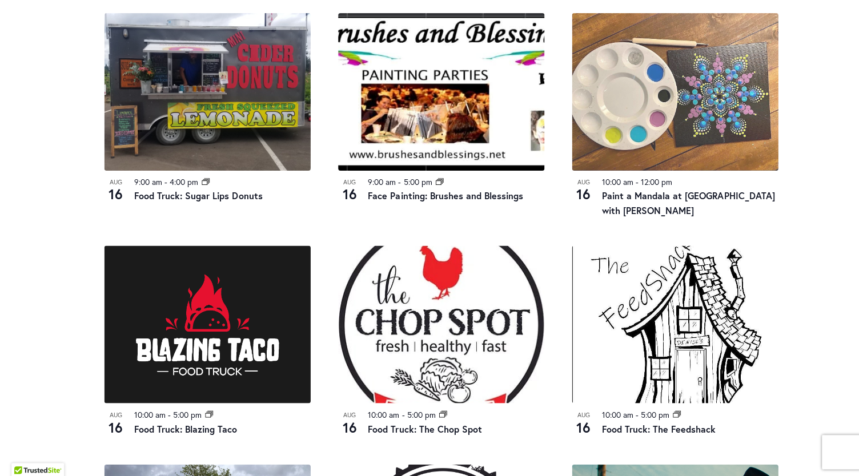  I want to click on img: THE CHOP SPOT PDX – Food Truck, so click(440, 324).